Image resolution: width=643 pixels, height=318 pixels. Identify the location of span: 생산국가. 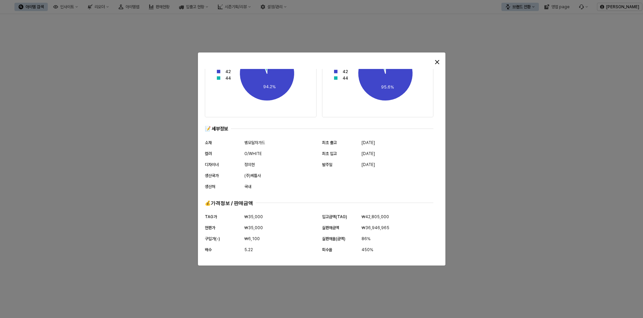
(212, 176).